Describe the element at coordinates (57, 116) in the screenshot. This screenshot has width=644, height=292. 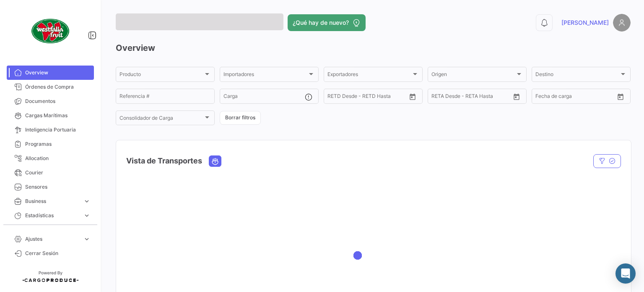
I see `span: Cargas Marítimas` at that location.